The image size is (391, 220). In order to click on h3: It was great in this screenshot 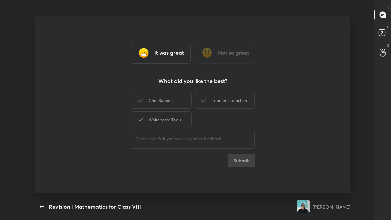, I will do `click(169, 53)`.